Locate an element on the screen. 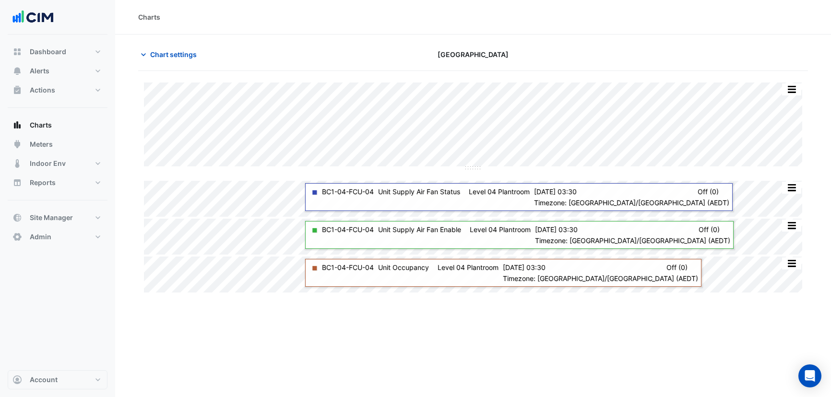 The width and height of the screenshot is (831, 397). span: Reports is located at coordinates (43, 183).